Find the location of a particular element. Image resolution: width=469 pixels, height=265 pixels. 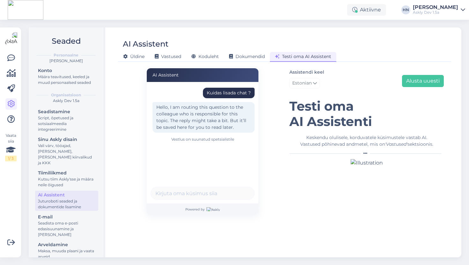

div: Keskendu olulisele, korduvatele küsimustele vastab AI. Vastused põhinevad andmetel, mis on sektsi... is located at coordinates (367, 141).